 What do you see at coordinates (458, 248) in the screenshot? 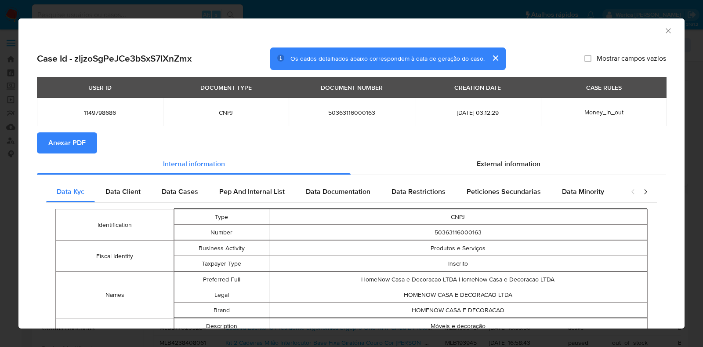
I see `td: Produtos e Serviços` at bounding box center [458, 248].